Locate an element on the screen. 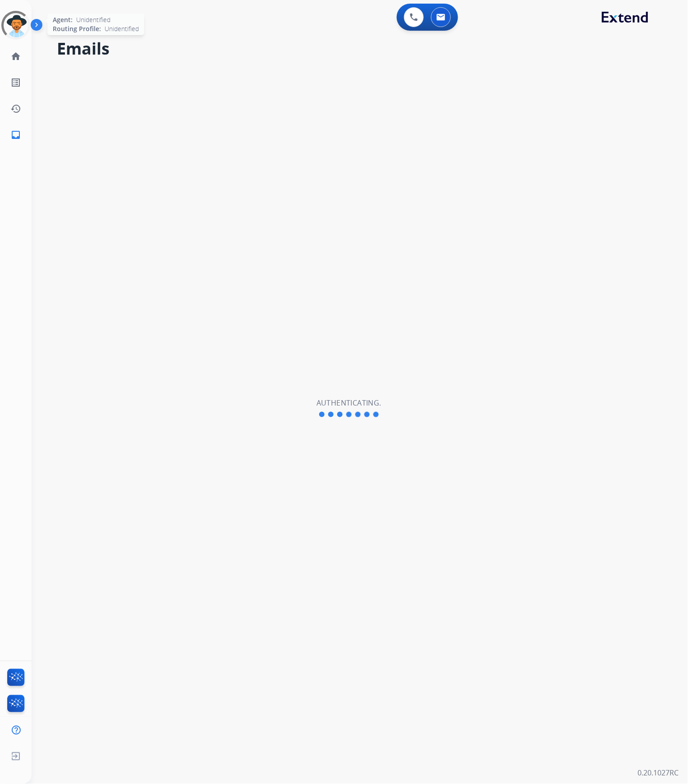 The width and height of the screenshot is (688, 784). h2: Emails is located at coordinates (362, 49).